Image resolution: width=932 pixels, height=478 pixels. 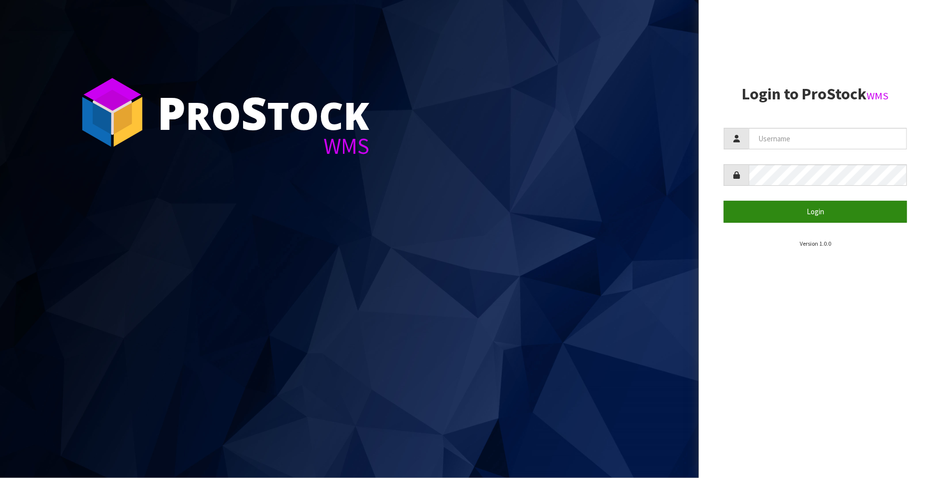 I want to click on span: P, so click(x=171, y=112).